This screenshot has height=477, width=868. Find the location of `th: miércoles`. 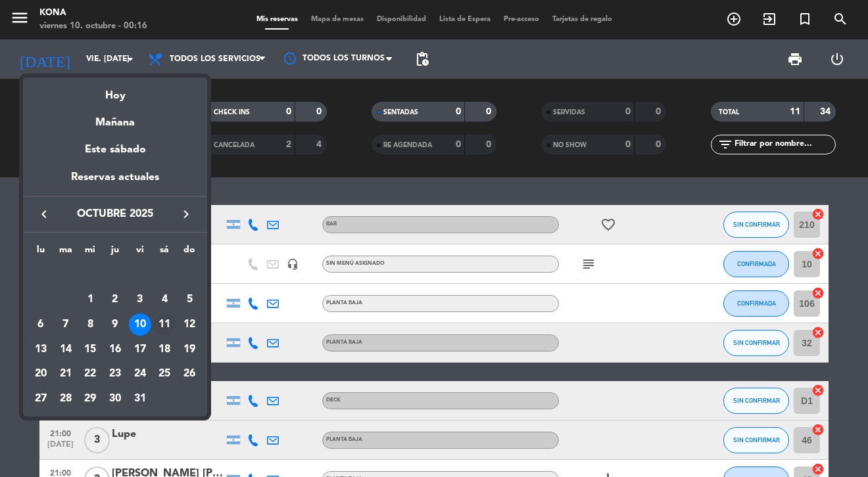

th: miércoles is located at coordinates (90, 252).